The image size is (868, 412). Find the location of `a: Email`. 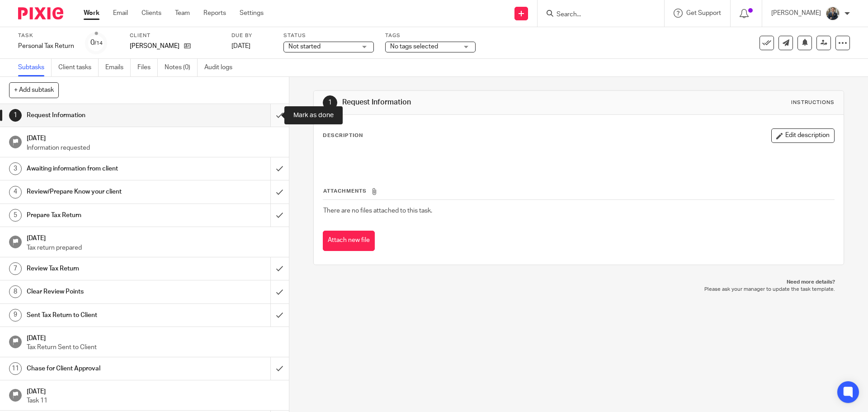

a: Email is located at coordinates (121, 13).